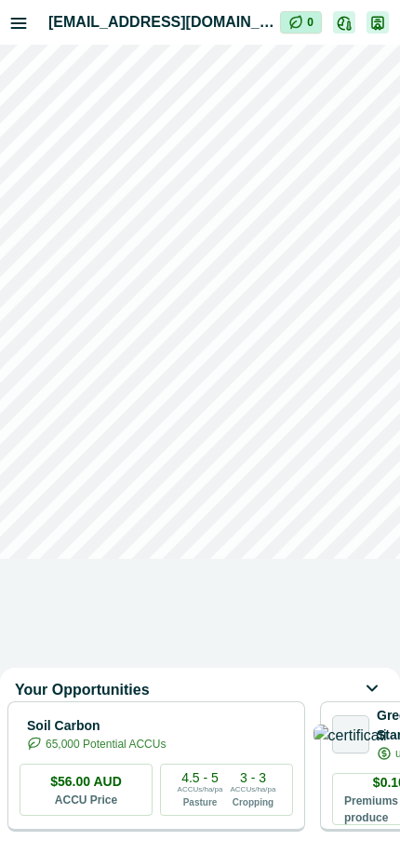  What do you see at coordinates (86, 800) in the screenshot?
I see `p: ACCU Price` at bounding box center [86, 800].